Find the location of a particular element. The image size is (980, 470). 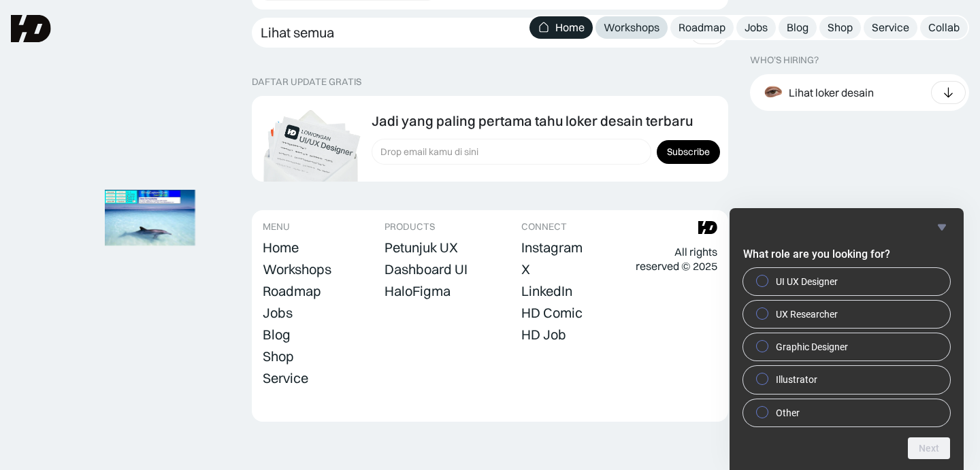

span: Other is located at coordinates (788, 413).